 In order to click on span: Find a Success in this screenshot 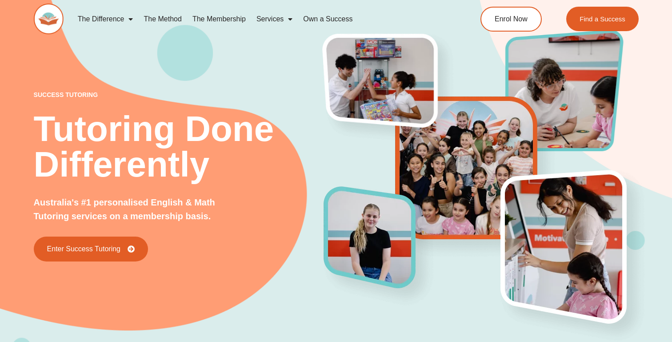, I will do `click(602, 19)`.